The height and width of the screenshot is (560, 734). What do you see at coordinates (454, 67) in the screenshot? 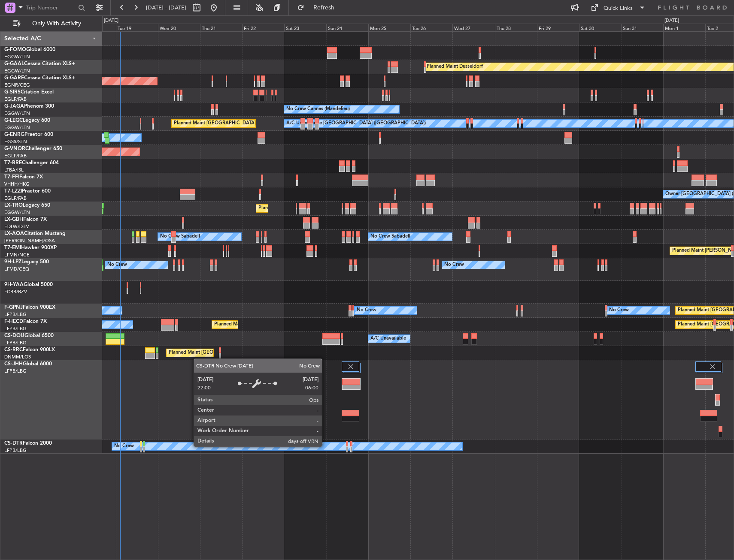
I see `div: Planned Maint Dusseldorf` at bounding box center [454, 67].